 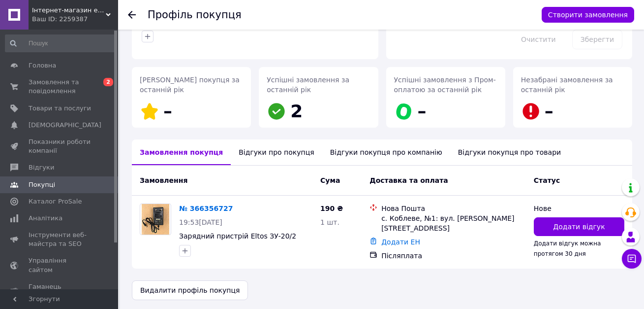 What do you see at coordinates (579, 227) in the screenshot?
I see `button: Додати відгук` at bounding box center [579, 227].